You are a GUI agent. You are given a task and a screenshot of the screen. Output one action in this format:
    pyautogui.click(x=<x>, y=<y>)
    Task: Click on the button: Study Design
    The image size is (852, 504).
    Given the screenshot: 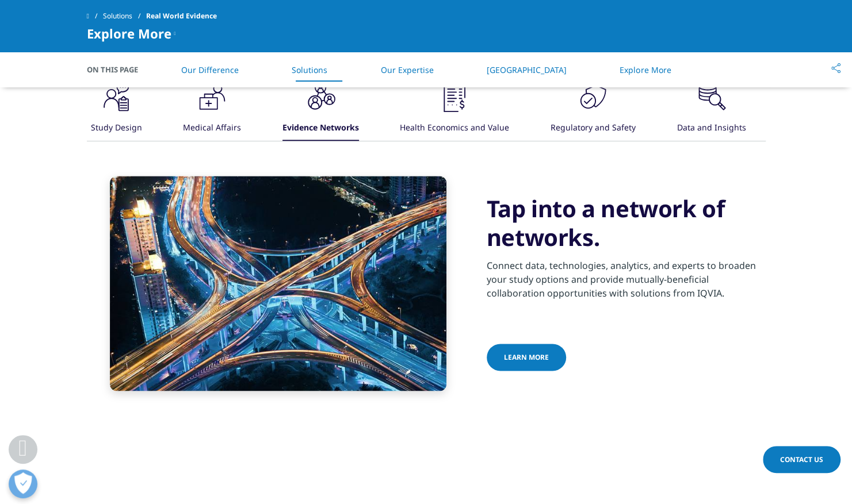 What is the action you would take?
    pyautogui.click(x=116, y=110)
    